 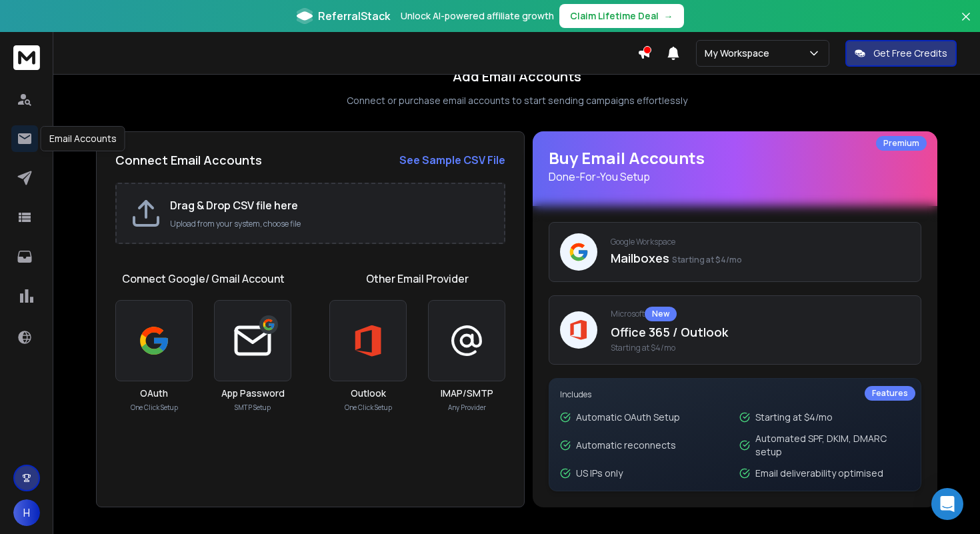 I want to click on p: Microsoft, so click(x=760, y=314).